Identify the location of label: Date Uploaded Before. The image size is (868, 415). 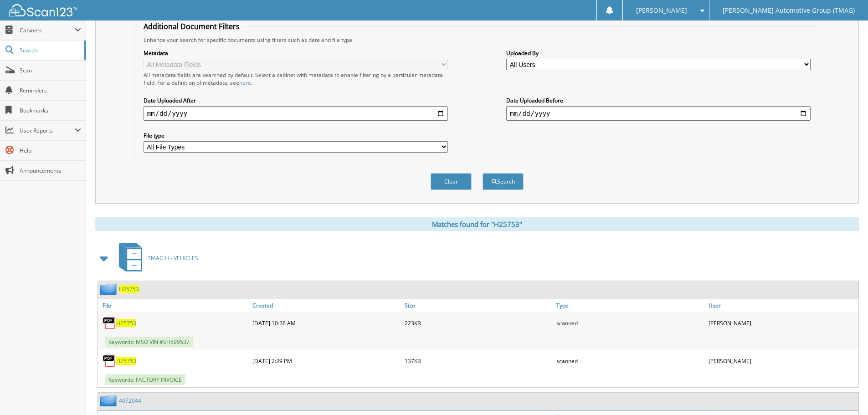
(658, 100).